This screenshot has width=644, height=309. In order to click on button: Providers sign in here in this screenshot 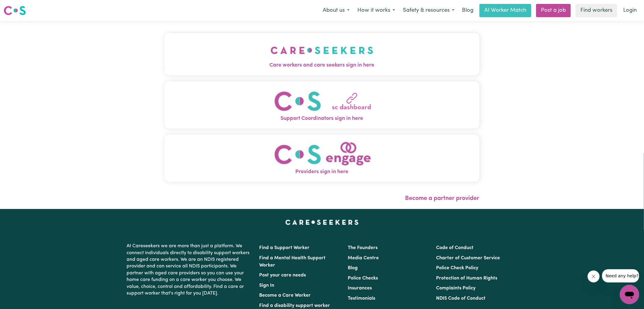, I will do `click(322, 158)`.